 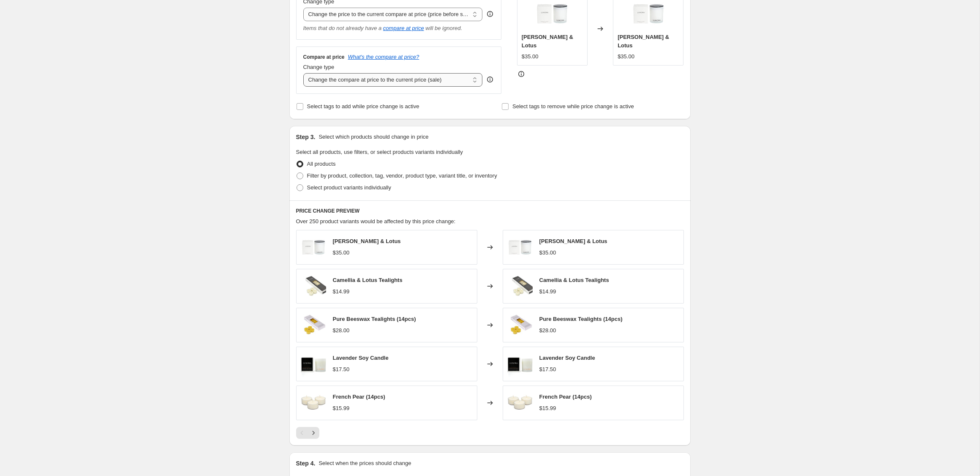 What do you see at coordinates (379, 151) in the screenshot?
I see `span: Select all products, use filters, or select products variants individually` at bounding box center [379, 151].